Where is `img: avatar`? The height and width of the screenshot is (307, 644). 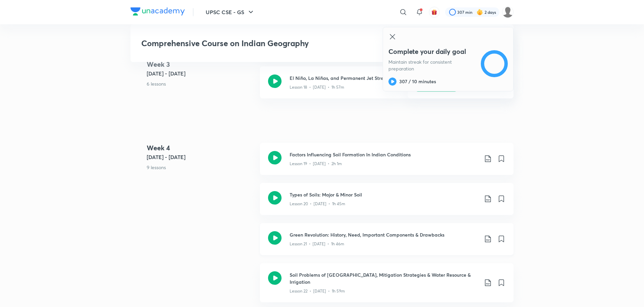 img: avatar is located at coordinates (435, 12).